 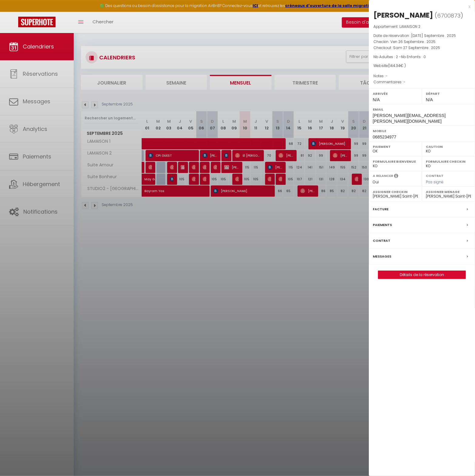 I want to click on label: Messages, so click(x=382, y=256).